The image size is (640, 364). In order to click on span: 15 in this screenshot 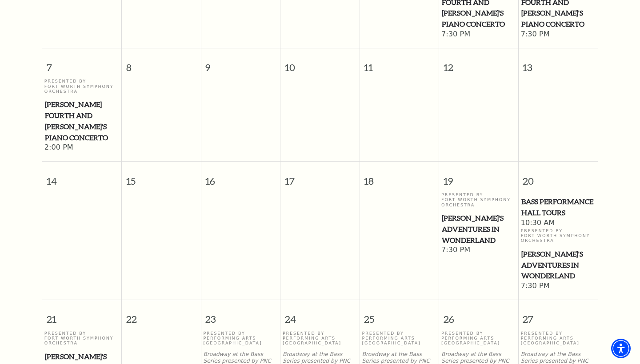, I will do `click(162, 177)`.